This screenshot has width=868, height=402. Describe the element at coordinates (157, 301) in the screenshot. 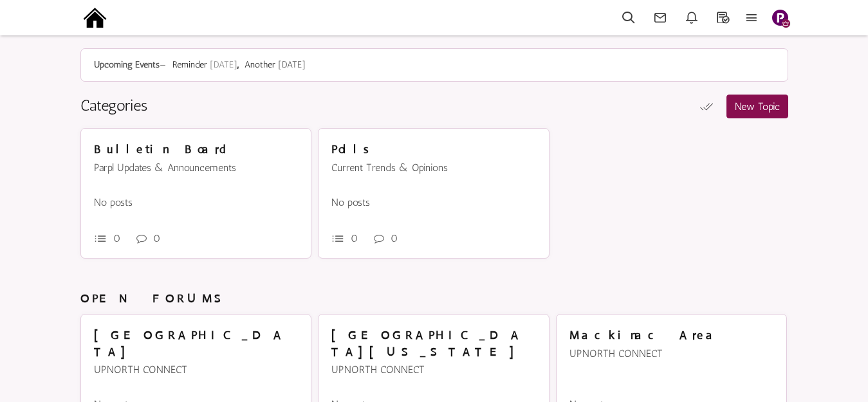

I see `h4: OPEN FORUMS` at that location.